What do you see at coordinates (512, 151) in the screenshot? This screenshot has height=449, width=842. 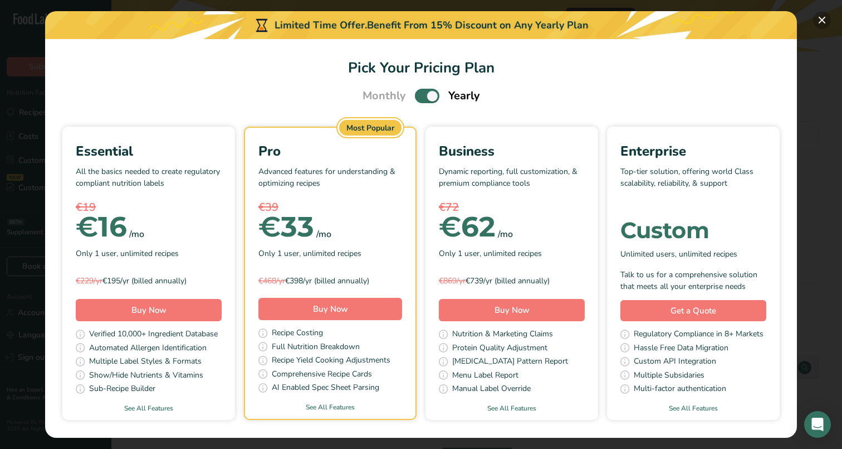 I see `div: Business` at bounding box center [512, 151].